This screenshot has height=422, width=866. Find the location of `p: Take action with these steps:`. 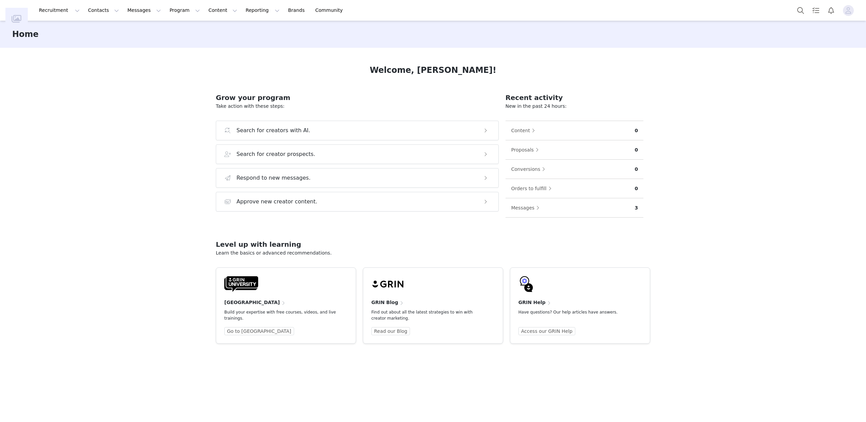

p: Take action with these steps: is located at coordinates (357, 106).